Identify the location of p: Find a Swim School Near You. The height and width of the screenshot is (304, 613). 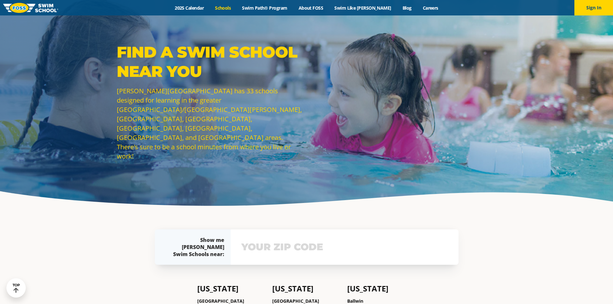
(210, 62).